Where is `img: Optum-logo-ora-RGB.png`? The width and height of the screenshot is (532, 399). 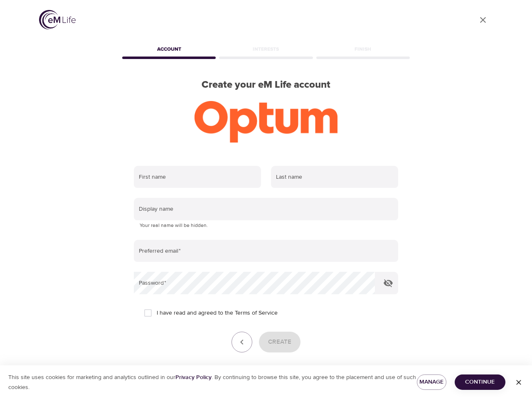
img: Optum-logo-ora-RGB.png is located at coordinates (266, 122).